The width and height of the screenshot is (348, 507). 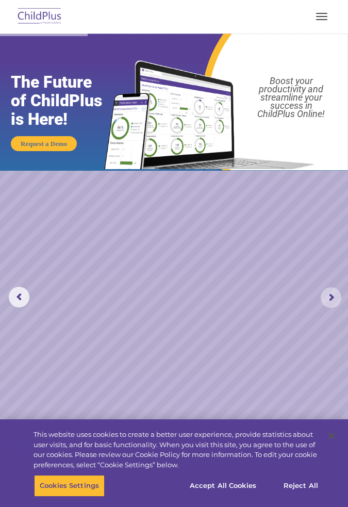 I want to click on button: Reject All, so click(x=301, y=486).